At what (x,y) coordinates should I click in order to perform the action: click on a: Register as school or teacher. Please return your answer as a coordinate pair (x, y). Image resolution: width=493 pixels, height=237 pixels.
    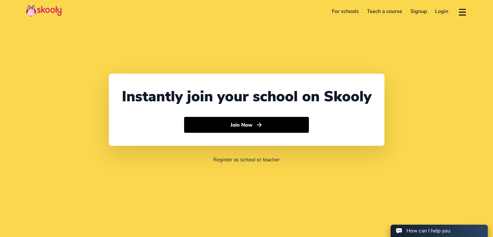
    Looking at the image, I should click on (246, 160).